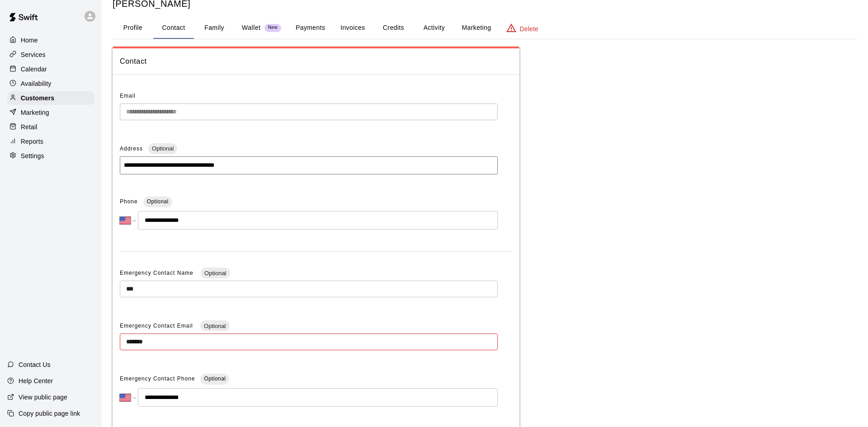  Describe the element at coordinates (51, 55) in the screenshot. I see `a: Services` at that location.